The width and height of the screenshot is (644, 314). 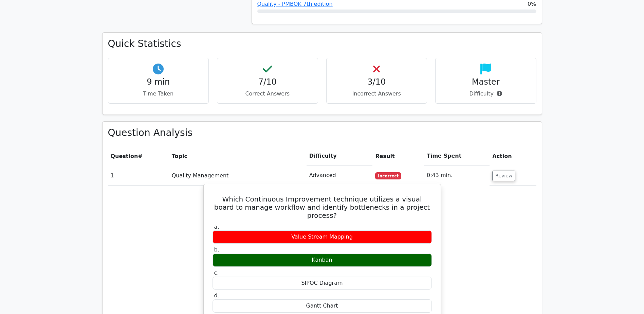 What do you see at coordinates (217, 249) in the screenshot?
I see `span: b.` at bounding box center [217, 249].